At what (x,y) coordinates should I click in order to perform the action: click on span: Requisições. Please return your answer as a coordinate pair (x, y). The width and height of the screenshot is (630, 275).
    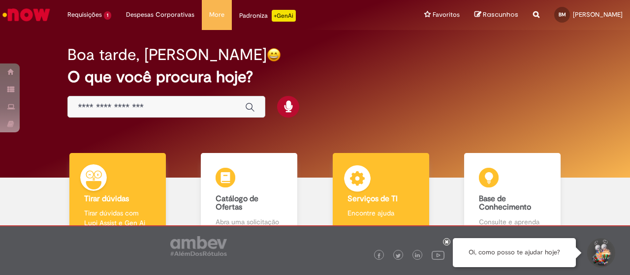
    Looking at the image, I should click on (85, 15).